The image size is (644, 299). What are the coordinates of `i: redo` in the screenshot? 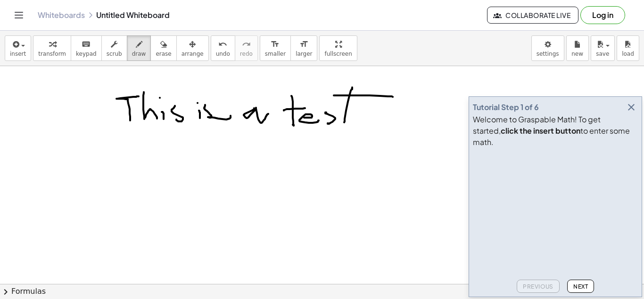 It's located at (246, 45).